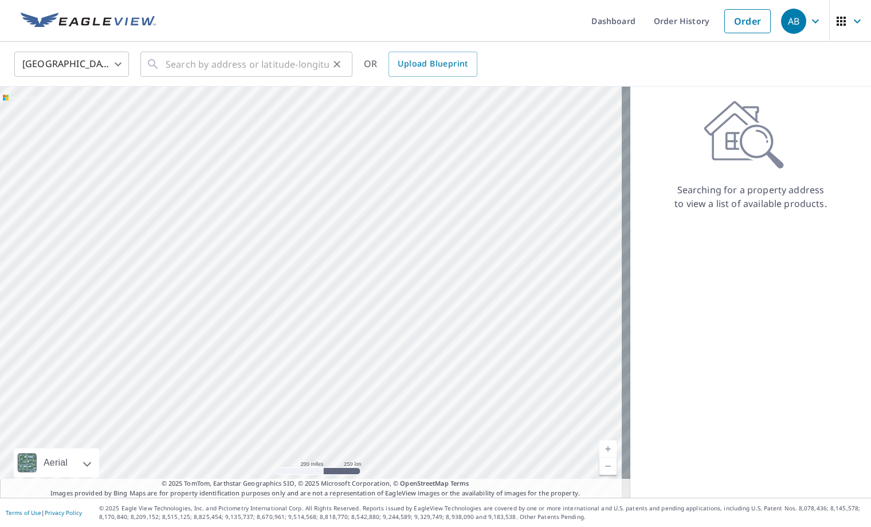 The height and width of the screenshot is (527, 871). What do you see at coordinates (433, 64) in the screenshot?
I see `a: Upload Blueprint` at bounding box center [433, 64].